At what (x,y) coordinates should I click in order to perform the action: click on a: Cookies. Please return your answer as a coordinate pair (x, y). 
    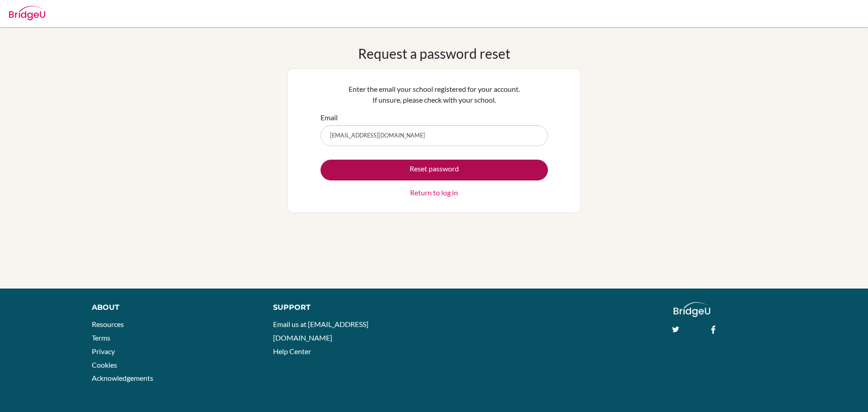
    Looking at the image, I should click on (104, 364).